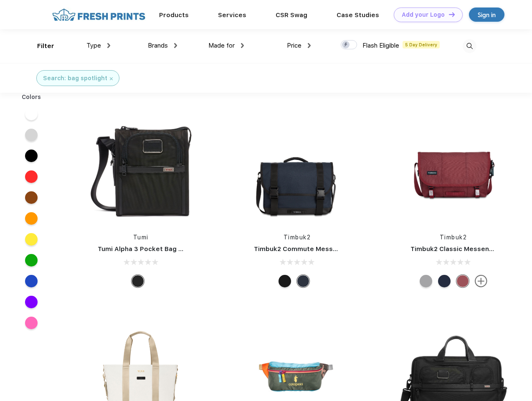 The width and height of the screenshot is (532, 401). What do you see at coordinates (174, 15) in the screenshot?
I see `a: Products` at bounding box center [174, 15].